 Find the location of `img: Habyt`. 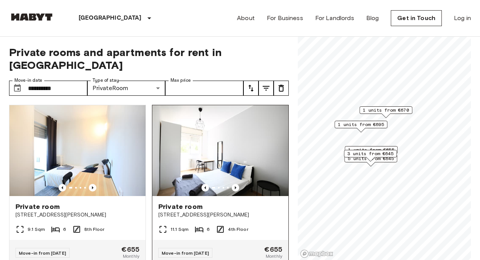

img: Habyt is located at coordinates (32, 17).